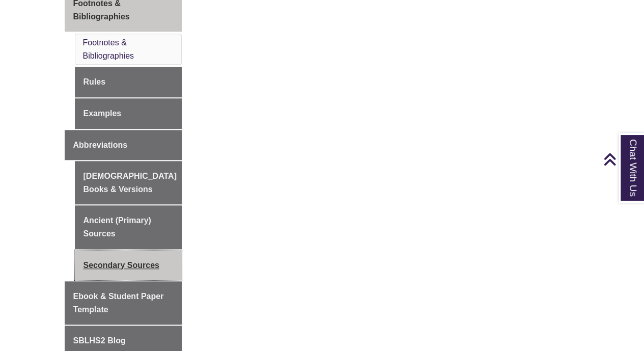 The image size is (644, 351). Describe the element at coordinates (128, 82) in the screenshot. I see `a: Rules` at that location.